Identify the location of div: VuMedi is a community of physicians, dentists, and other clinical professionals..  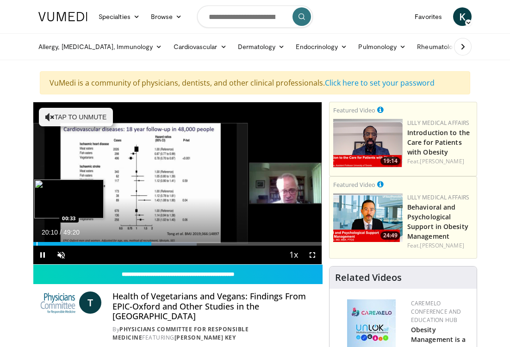
(255, 83).